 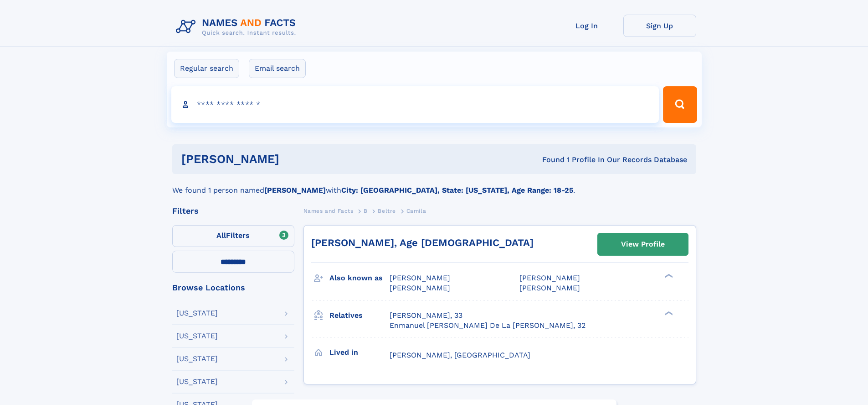 What do you see at coordinates (587, 26) in the screenshot?
I see `a: Log In` at bounding box center [587, 26].